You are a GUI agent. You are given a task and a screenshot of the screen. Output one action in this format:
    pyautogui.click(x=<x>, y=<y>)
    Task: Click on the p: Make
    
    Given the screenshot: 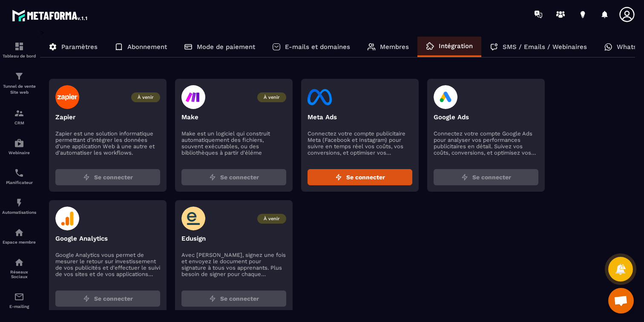 What is the action you would take?
    pyautogui.click(x=234, y=117)
    